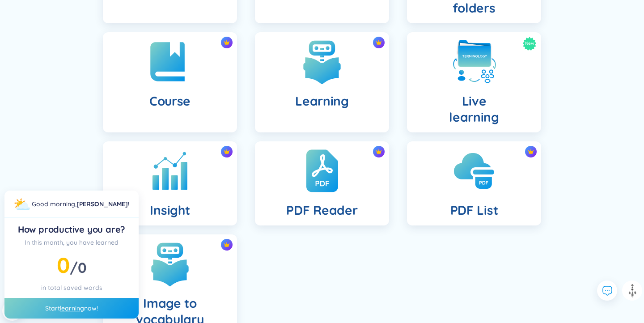 The image size is (644, 323). What do you see at coordinates (474, 109) in the screenshot?
I see `h4: Live learning` at bounding box center [474, 109].